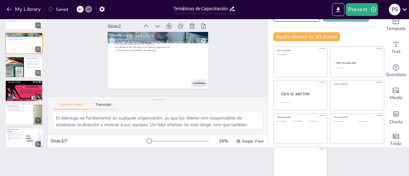 This screenshot has width=409, height=176. What do you see at coordinates (19, 107) in the screenshot?
I see `p: La naturaleza de los conflictos en el trabajo.` at bounding box center [19, 107].